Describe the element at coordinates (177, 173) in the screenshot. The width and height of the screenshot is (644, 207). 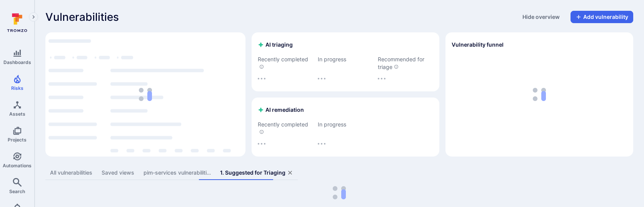
I see `div: pim-services vulnerabilities` at that location.